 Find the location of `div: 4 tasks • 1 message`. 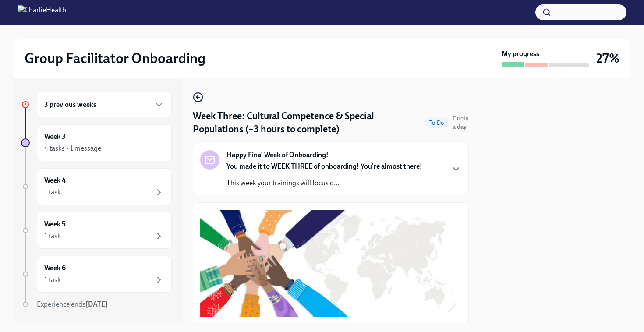

div: 4 tasks • 1 message is located at coordinates (73, 149).